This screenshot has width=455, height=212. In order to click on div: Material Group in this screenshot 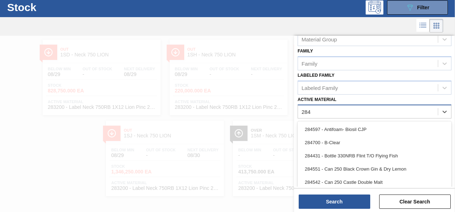, I will do `click(319, 39)`.